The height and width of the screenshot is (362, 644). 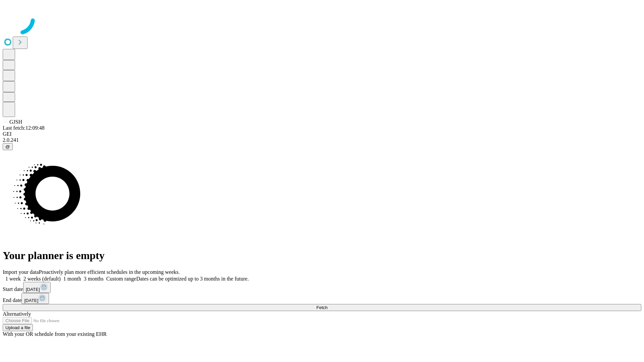 I want to click on span: Proactively plan more efficient schedules in the upcoming weeks., so click(x=109, y=272).